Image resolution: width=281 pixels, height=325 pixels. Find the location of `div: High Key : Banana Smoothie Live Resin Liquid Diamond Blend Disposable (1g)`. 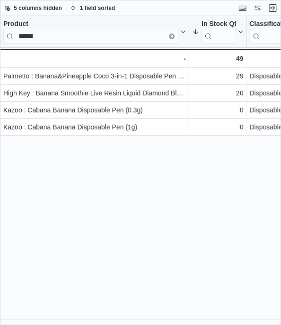

div: High Key : Banana Smoothie Live Resin Liquid Diamond Blend Disposable (1g) is located at coordinates (95, 93).